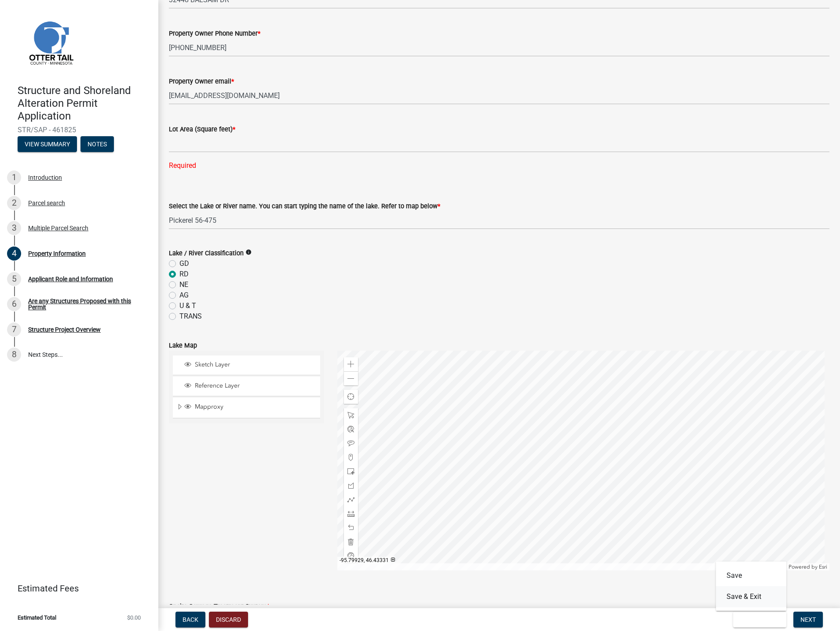 Image resolution: width=840 pixels, height=631 pixels. What do you see at coordinates (184, 295) in the screenshot?
I see `label: AG` at bounding box center [184, 295].